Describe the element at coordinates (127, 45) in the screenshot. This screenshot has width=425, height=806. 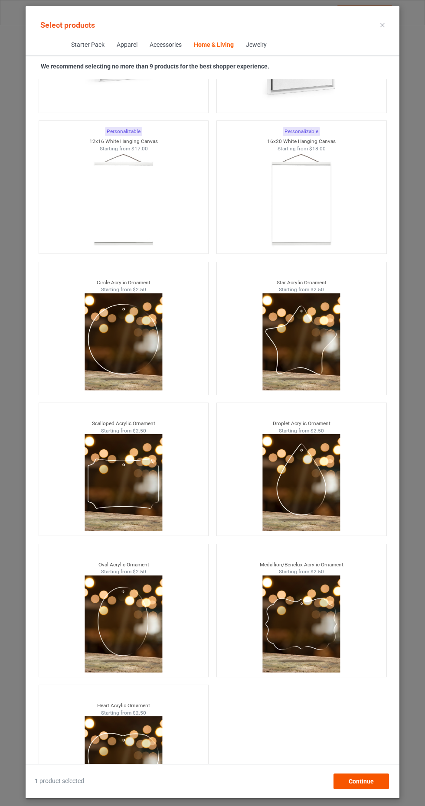
I see `div: Apparel` at that location.